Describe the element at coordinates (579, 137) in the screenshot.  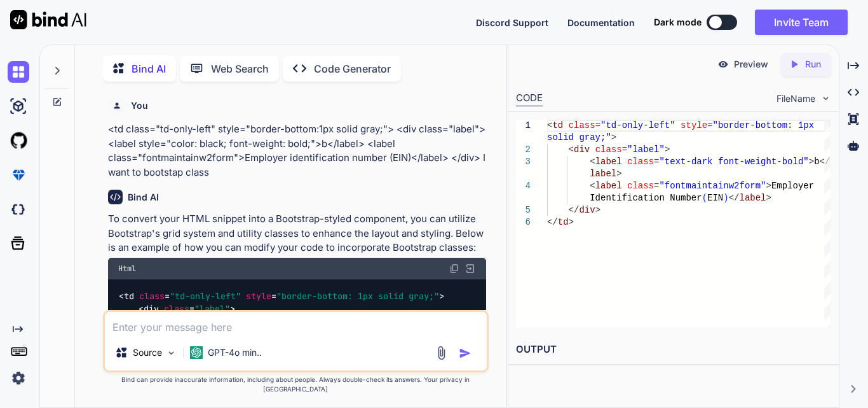
I see `span: solid gray;"` at that location.